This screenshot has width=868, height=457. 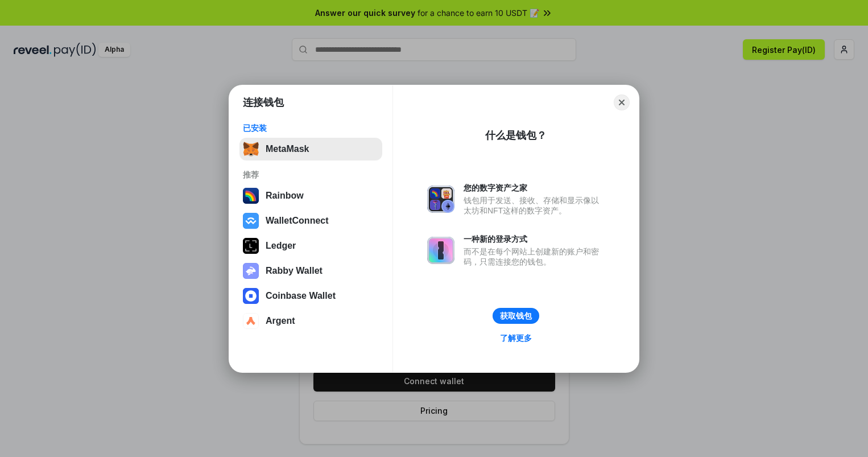 I want to click on div: 钱包用于发送、接收、存储和显示像以太坊和NFT这样的数字资产。, so click(x=534, y=206).